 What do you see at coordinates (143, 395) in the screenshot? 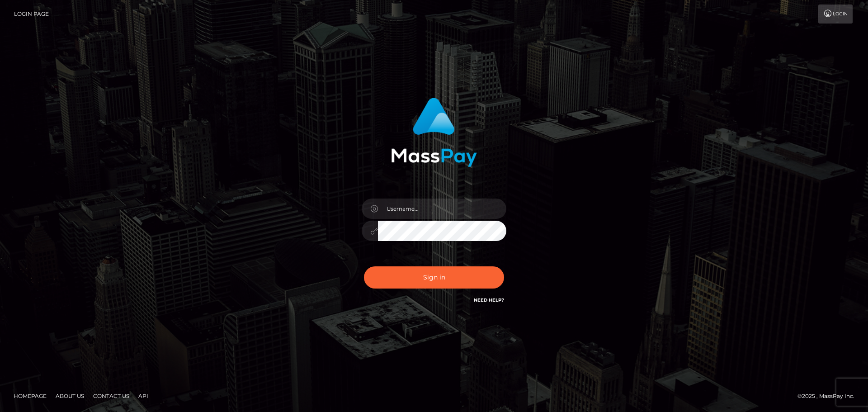
I see `a: API` at bounding box center [143, 395].